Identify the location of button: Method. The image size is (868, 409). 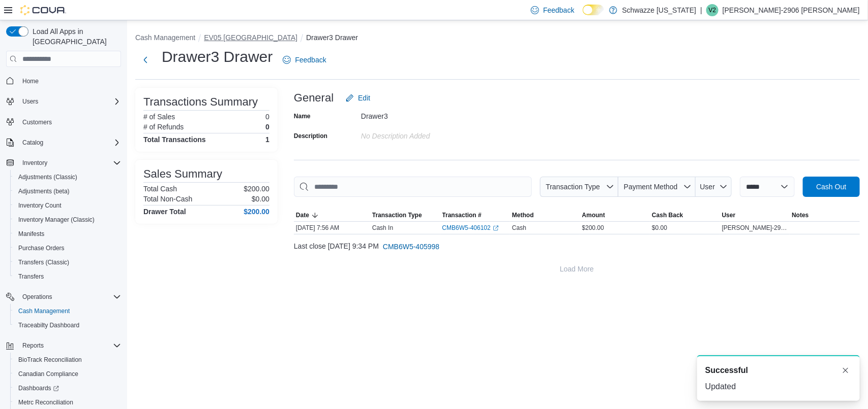
(545, 216).